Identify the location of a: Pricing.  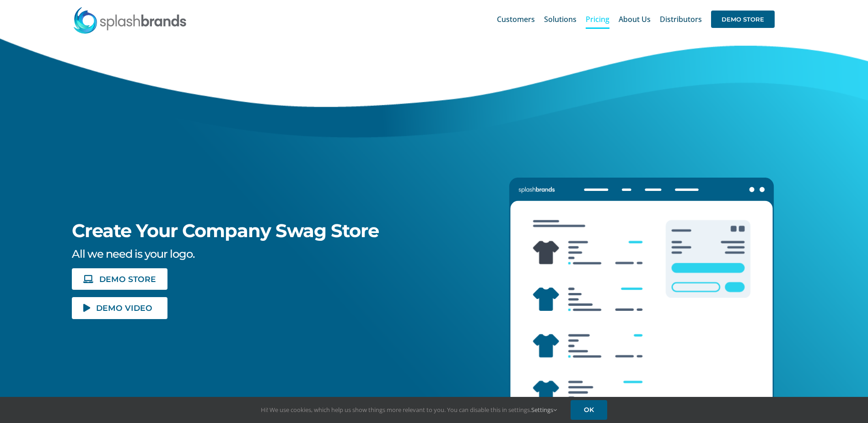
(598, 19).